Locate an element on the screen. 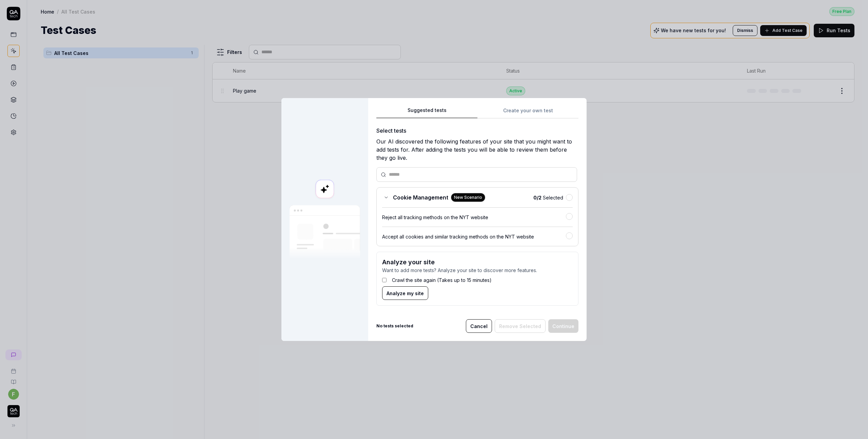  span: Analyze my site is located at coordinates (405, 293).